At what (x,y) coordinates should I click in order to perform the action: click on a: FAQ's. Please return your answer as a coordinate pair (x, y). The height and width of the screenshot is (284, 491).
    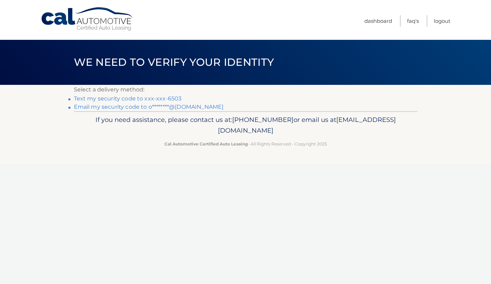
    Looking at the image, I should click on (413, 21).